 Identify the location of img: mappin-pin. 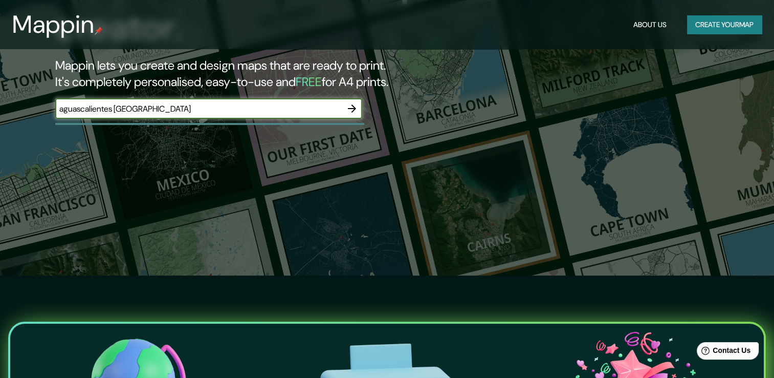
(99, 31).